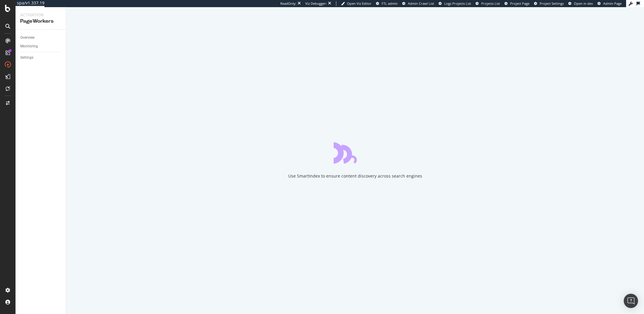  I want to click on div: Use SmartIndex to ensure content discovery across search engines, so click(355, 176).